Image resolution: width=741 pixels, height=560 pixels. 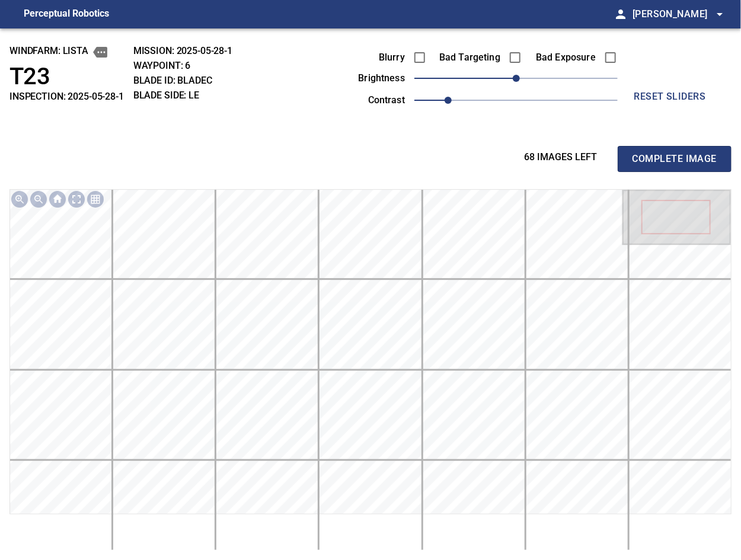 What do you see at coordinates (67, 96) in the screenshot?
I see `h2: INSPECTION: 2025-05-28-1` at bounding box center [67, 96].